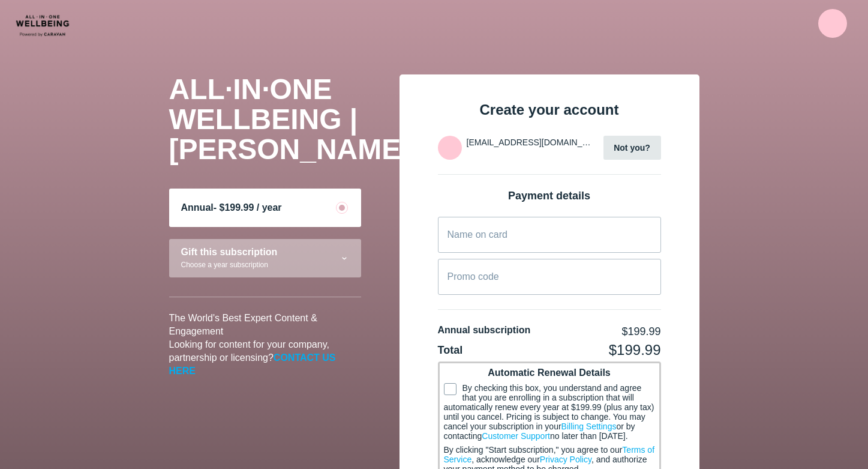 The width and height of the screenshot is (868, 469). What do you see at coordinates (550, 454) in the screenshot?
I see `a: Terms of Service` at bounding box center [550, 454].